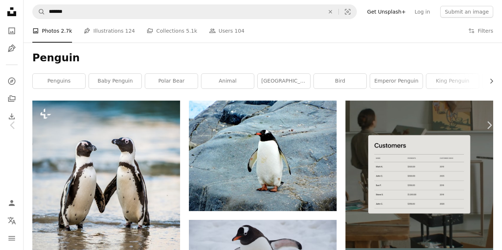 The image size is (502, 250). What do you see at coordinates (12, 239) in the screenshot?
I see `button: Menu` at bounding box center [12, 239].